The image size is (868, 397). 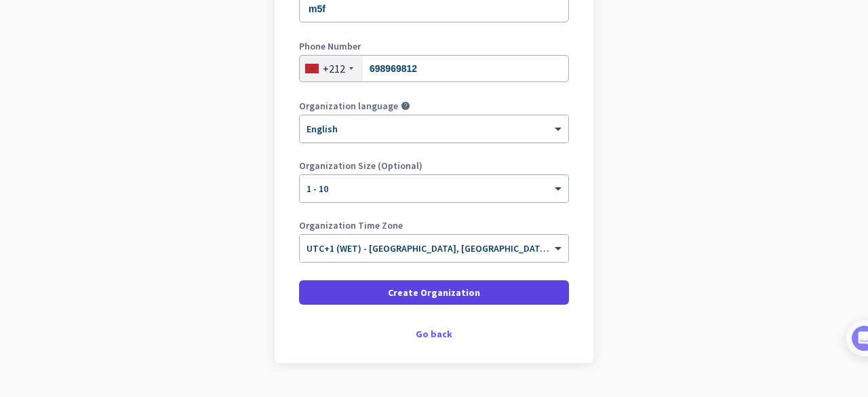 What do you see at coordinates (434, 334) in the screenshot?
I see `div: Go back` at bounding box center [434, 334].